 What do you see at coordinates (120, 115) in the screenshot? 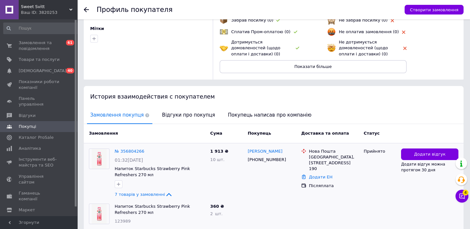
I see `span: Замовлення покупця` at bounding box center [120, 115].